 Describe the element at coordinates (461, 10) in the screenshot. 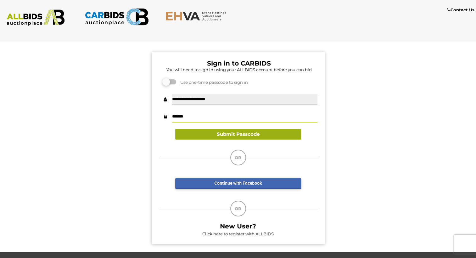

I see `b: Contact Us` at that location.